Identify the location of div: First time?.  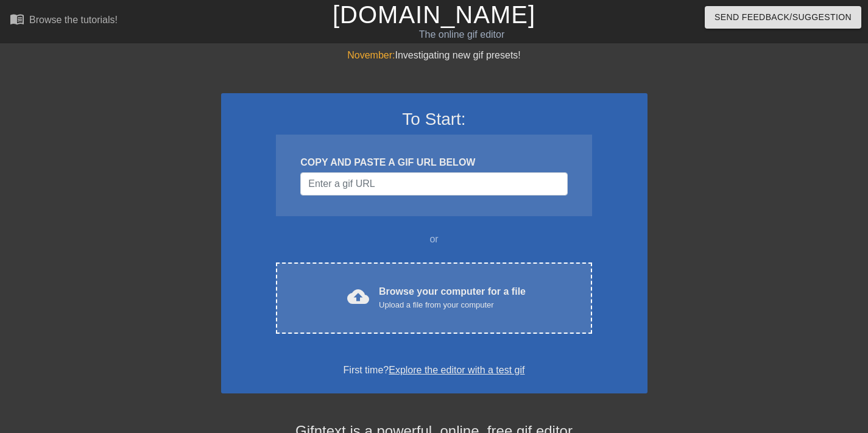
(434, 371).